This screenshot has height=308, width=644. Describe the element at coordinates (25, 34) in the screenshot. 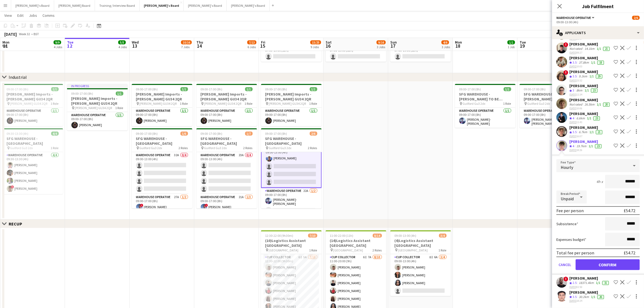

I see `span: Week 32` at that location.